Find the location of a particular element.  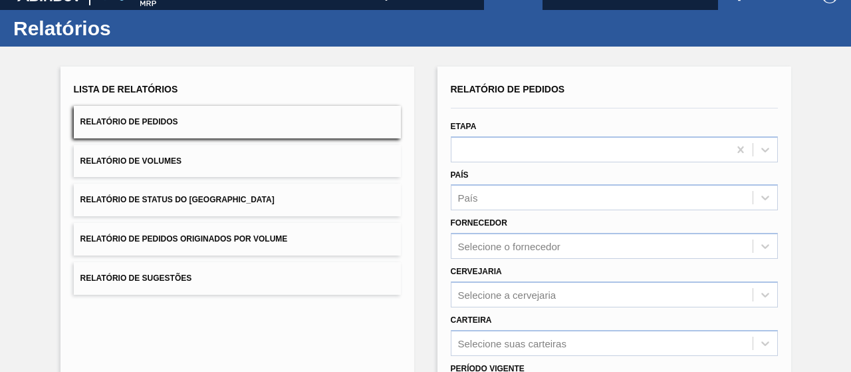

div: Selecione a cervejaria is located at coordinates (508, 294).